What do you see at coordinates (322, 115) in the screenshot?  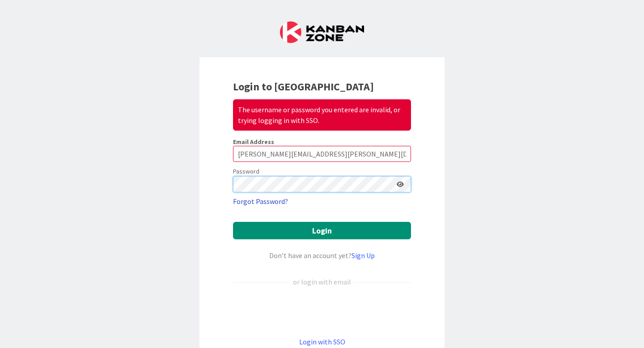 I see `div: The username or password you entered are invalid, or trying logging in with SSO.` at bounding box center [322, 115].